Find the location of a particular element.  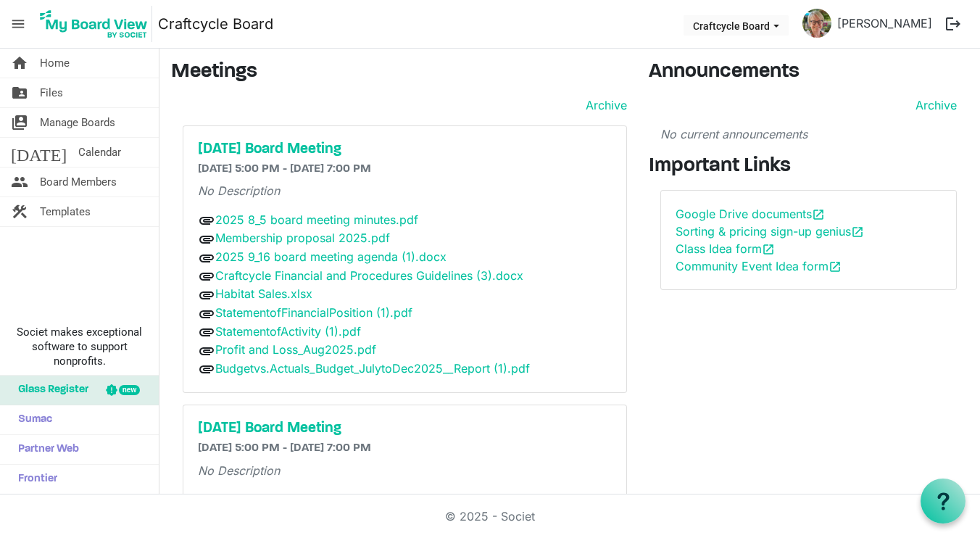

span: menu is located at coordinates (19, 24).